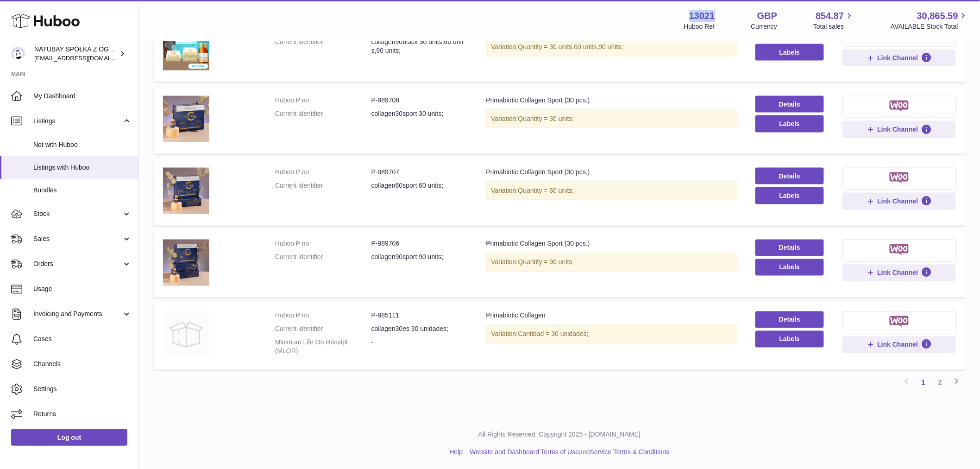  What do you see at coordinates (420, 185) in the screenshot?
I see `dd: collagen60sport 60 units;` at bounding box center [420, 185].